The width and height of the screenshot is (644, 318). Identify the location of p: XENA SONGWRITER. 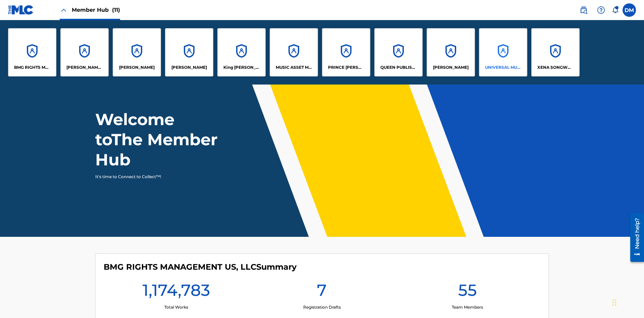
(556, 67).